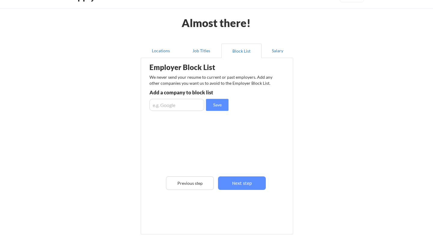 The height and width of the screenshot is (244, 433). What do you see at coordinates (161, 51) in the screenshot?
I see `button: Locations` at bounding box center [161, 51].